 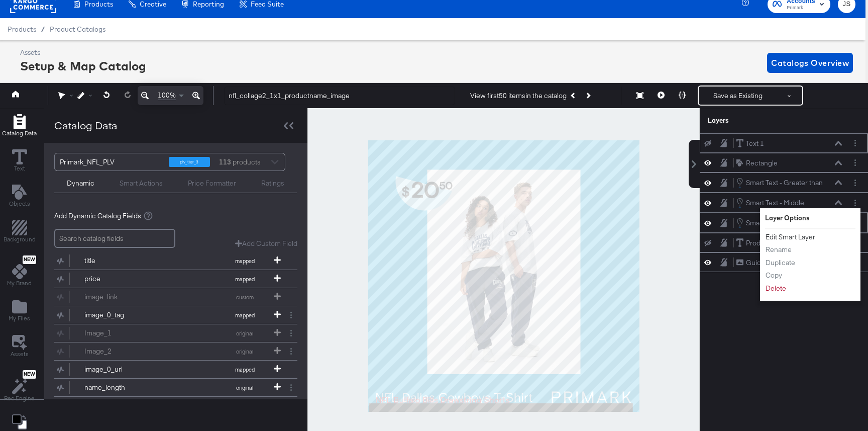 I want to click on div: Assets, so click(x=83, y=52).